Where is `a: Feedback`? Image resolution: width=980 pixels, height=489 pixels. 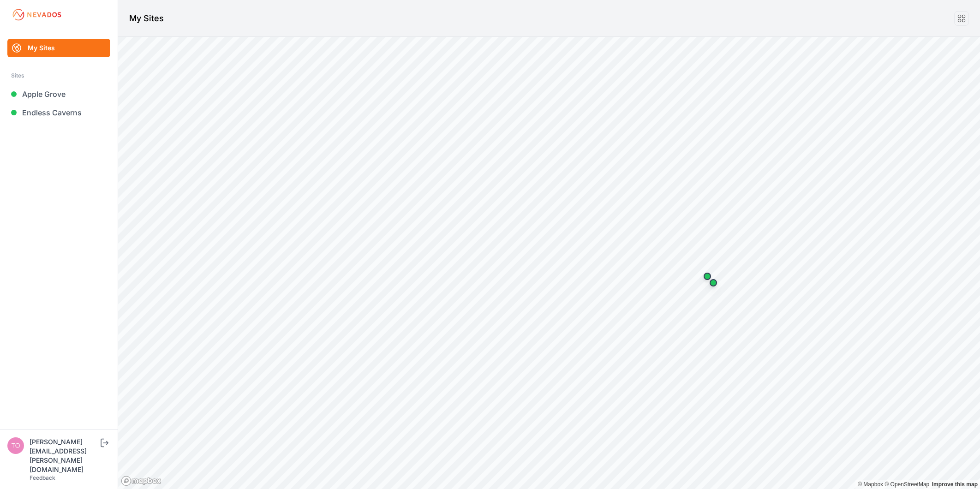
a: Feedback is located at coordinates (43, 477).